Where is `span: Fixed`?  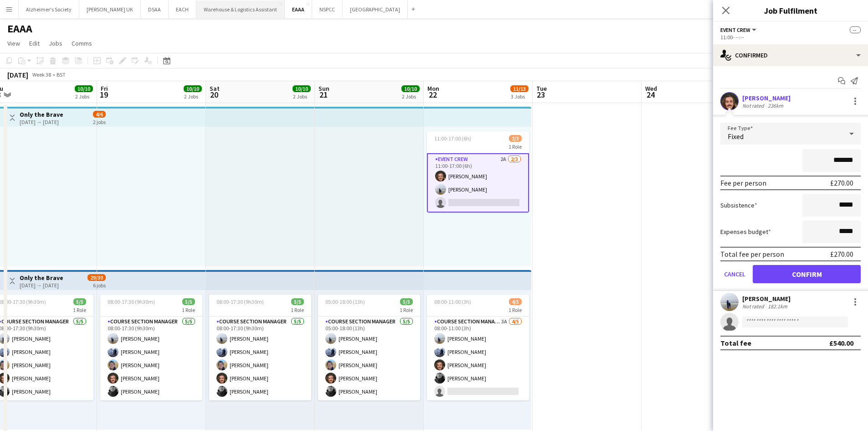
span: Fixed is located at coordinates (735, 136).